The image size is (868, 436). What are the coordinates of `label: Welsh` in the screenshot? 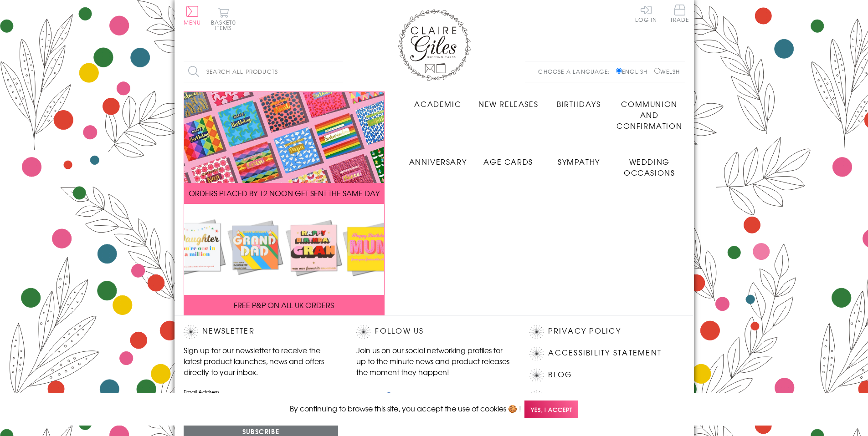 It's located at (667, 71).